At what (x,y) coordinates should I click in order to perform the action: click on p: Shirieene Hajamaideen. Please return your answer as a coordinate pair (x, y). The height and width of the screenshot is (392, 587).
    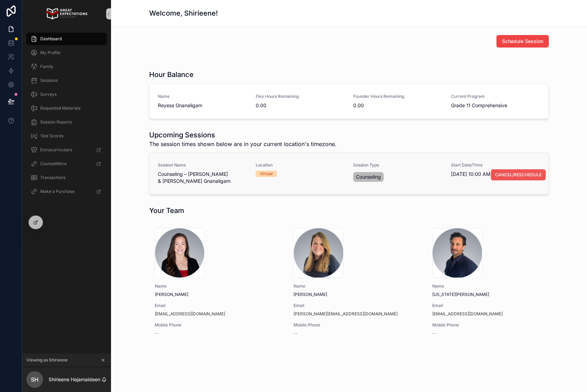
    Looking at the image, I should click on (74, 380).